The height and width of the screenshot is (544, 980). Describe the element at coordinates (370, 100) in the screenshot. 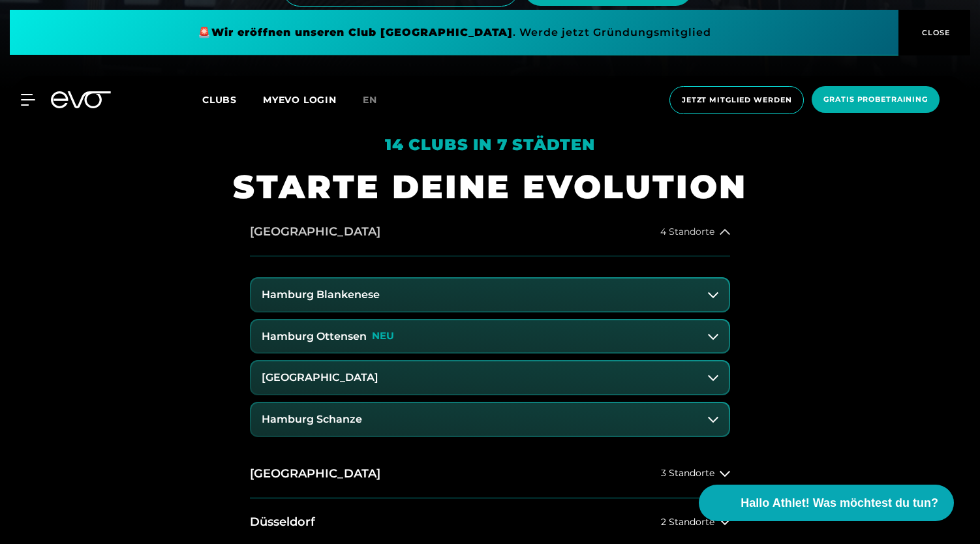

I see `span: en` at that location.